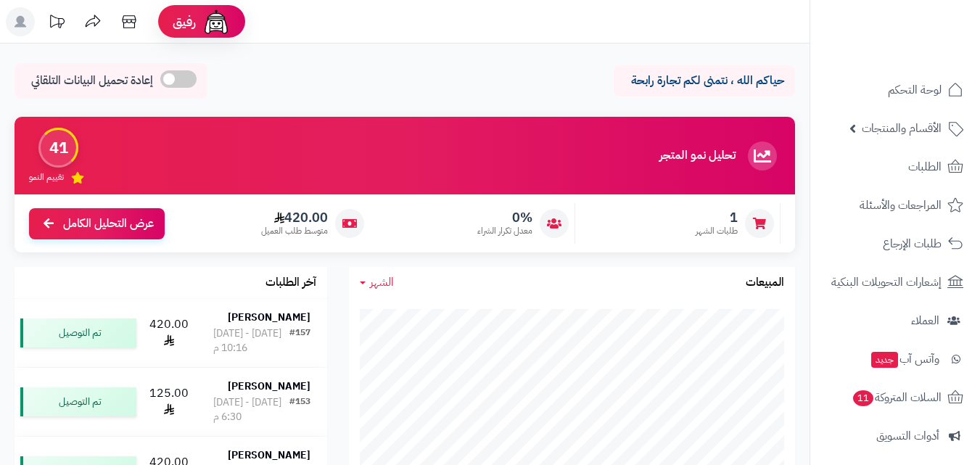 Image resolution: width=980 pixels, height=465 pixels. I want to click on span: تقييم النمو, so click(46, 177).